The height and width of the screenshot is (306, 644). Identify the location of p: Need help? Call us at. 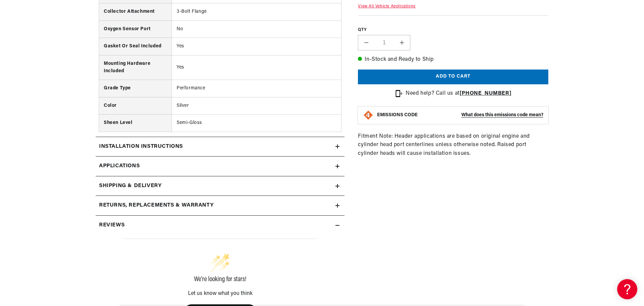
(458, 94).